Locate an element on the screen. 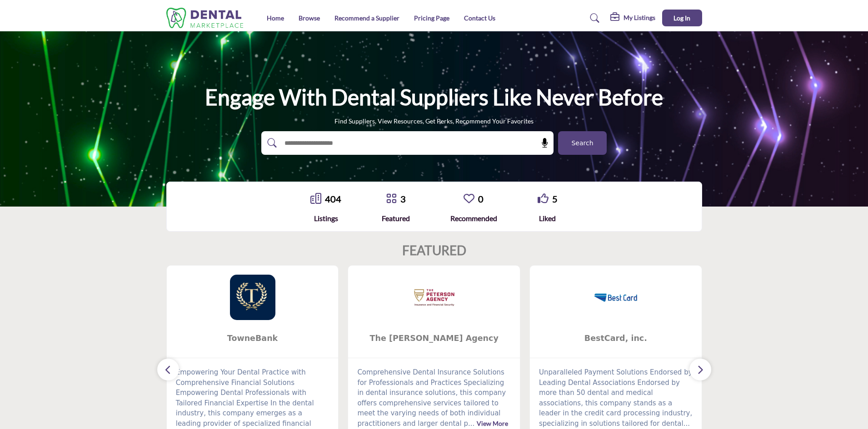 The width and height of the screenshot is (868, 429). span: TowneBank is located at coordinates (253, 338).